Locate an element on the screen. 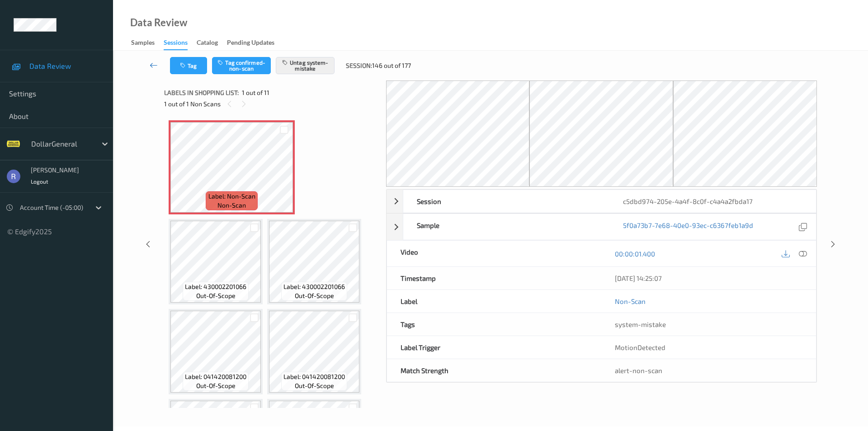 The width and height of the screenshot is (868, 431). div: Label is located at coordinates (494, 301).